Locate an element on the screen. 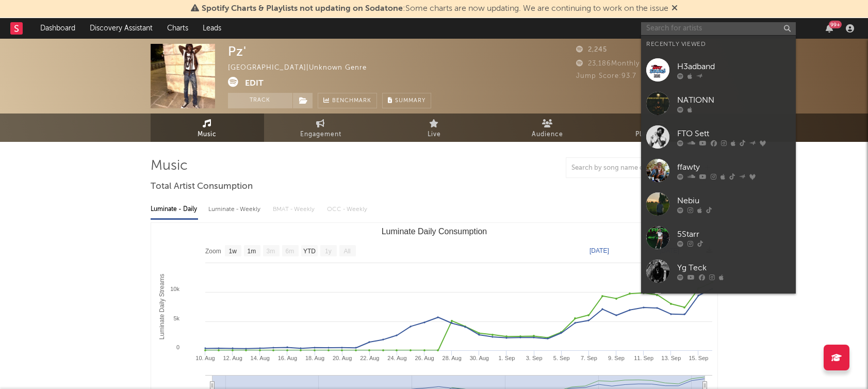 Image resolution: width=868 pixels, height=389 pixels. span: Live is located at coordinates (434, 134).